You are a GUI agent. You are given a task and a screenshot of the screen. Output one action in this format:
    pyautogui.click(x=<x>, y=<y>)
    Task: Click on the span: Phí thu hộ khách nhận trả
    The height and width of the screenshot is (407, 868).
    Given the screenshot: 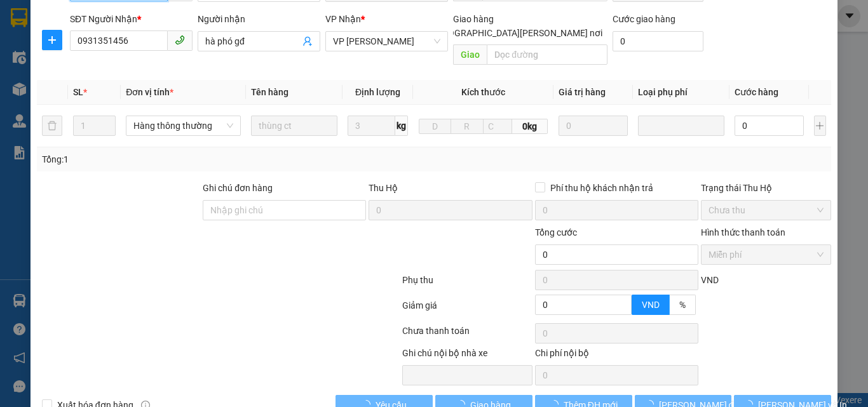 What is the action you would take?
    pyautogui.click(x=602, y=189)
    